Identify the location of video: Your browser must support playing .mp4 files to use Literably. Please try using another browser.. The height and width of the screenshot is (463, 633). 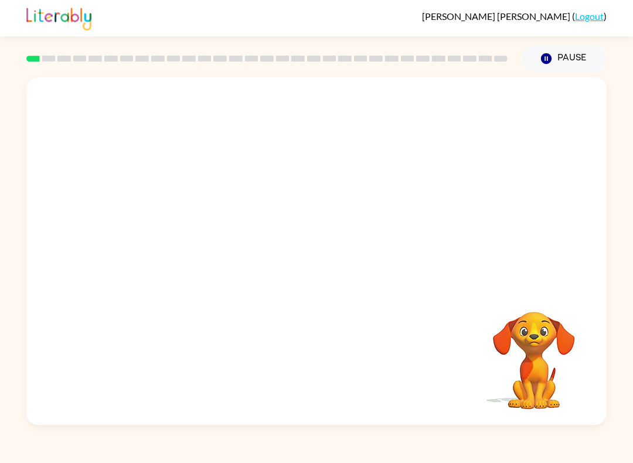
(534, 353).